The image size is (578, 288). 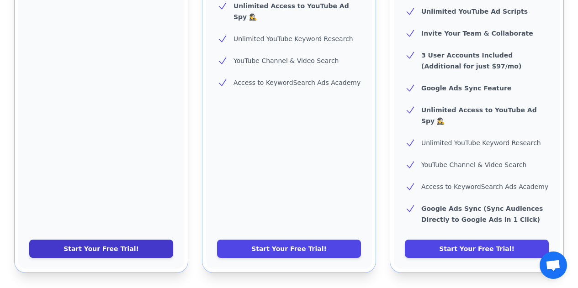 What do you see at coordinates (474, 11) in the screenshot?
I see `b: Unlimited YouTube Ad Scripts` at bounding box center [474, 11].